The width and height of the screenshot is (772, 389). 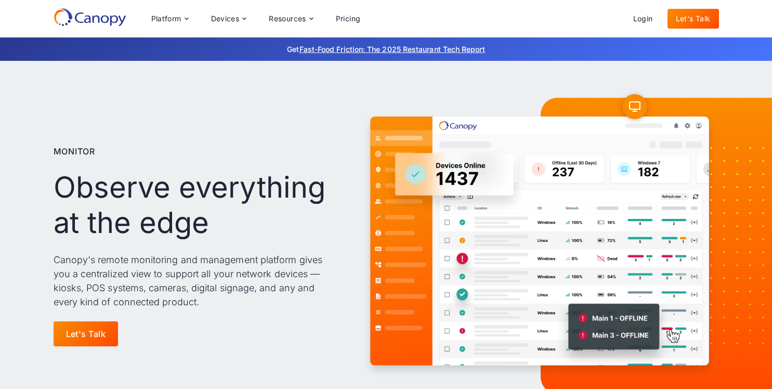 What do you see at coordinates (196, 281) in the screenshot?
I see `p: Canopy's remote monitoring and management platform gives you a centralized view to support all yo...` at bounding box center [196, 281].